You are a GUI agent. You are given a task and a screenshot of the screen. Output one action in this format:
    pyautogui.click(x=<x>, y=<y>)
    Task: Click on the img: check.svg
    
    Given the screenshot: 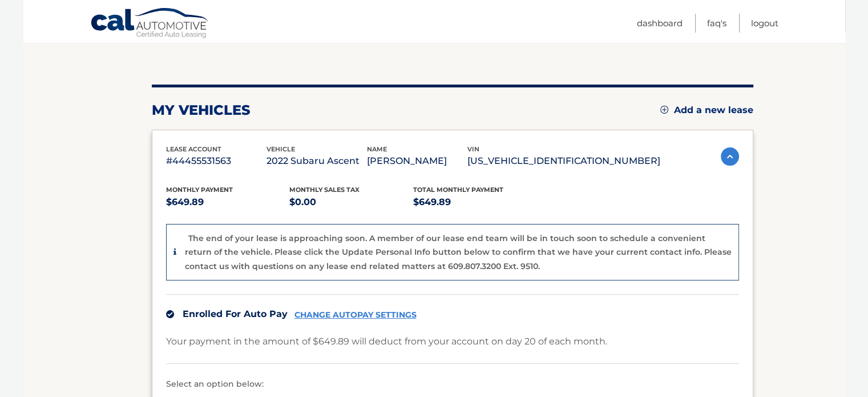 What is the action you would take?
    pyautogui.click(x=170, y=314)
    